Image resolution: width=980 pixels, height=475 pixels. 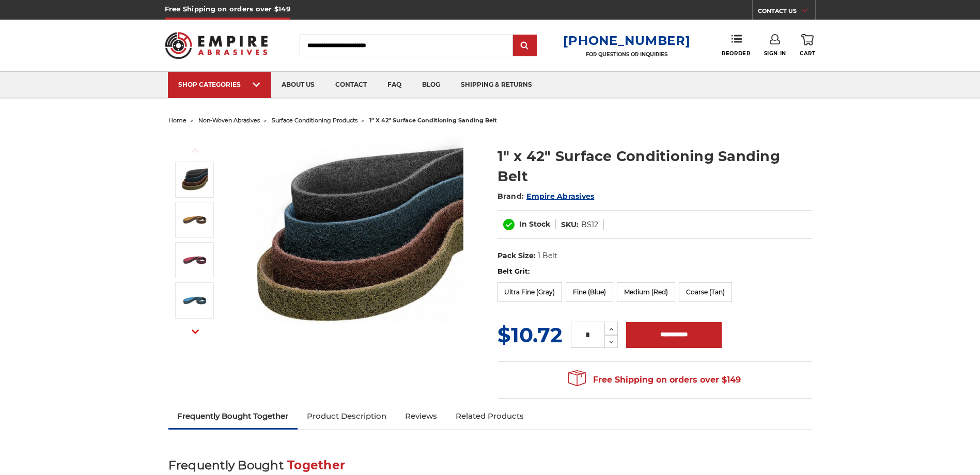 What do you see at coordinates (346, 416) in the screenshot?
I see `a: Product Description` at bounding box center [346, 416].